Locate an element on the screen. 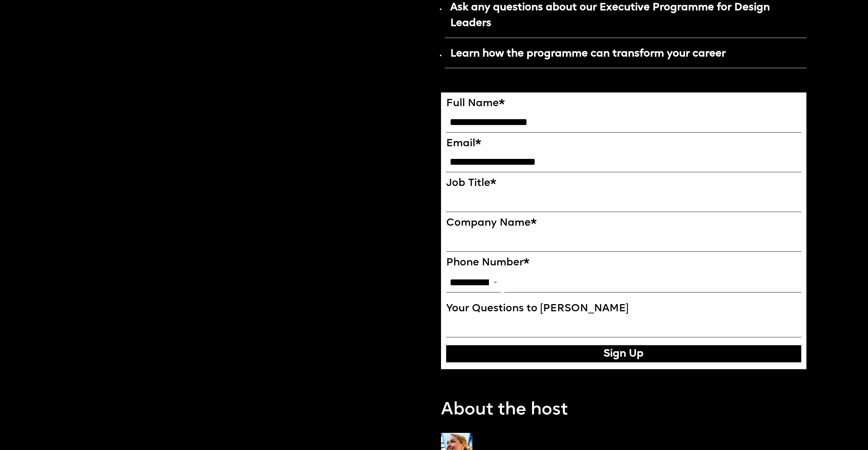 This screenshot has height=450, width=868. label: Full Name is located at coordinates (624, 104).